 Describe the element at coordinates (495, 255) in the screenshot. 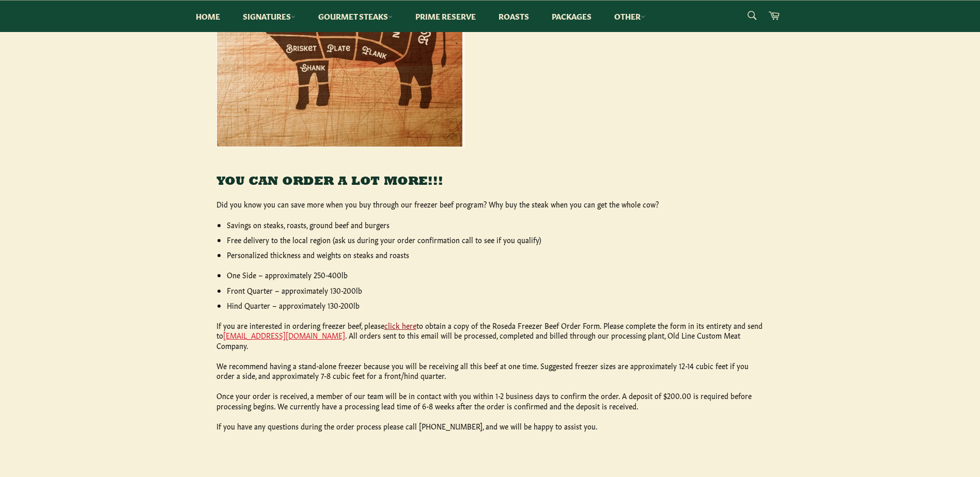

I see `li: Personalized thickness and weights on steaks and roasts` at that location.